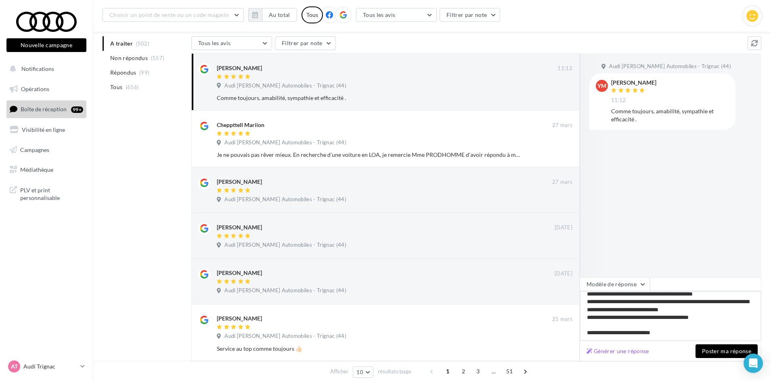  What do you see at coordinates (46, 89) in the screenshot?
I see `a: Opérations` at bounding box center [46, 89].